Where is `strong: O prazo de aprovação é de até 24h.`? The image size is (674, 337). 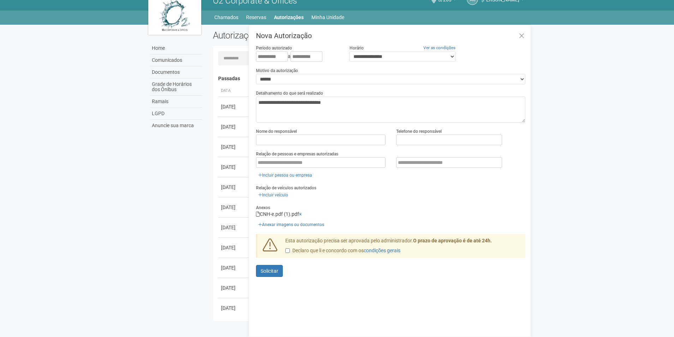 strong: O prazo de aprovação é de até 24h. is located at coordinates (452, 240).